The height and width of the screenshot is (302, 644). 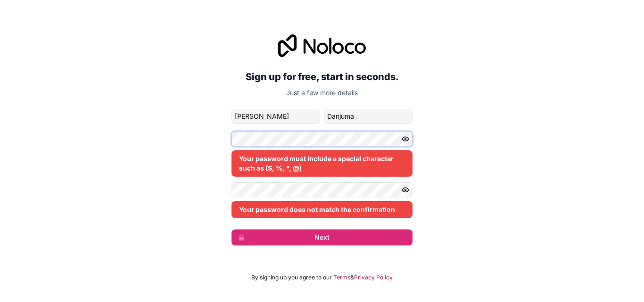 I want to click on p: Just a few more details, so click(x=322, y=93).